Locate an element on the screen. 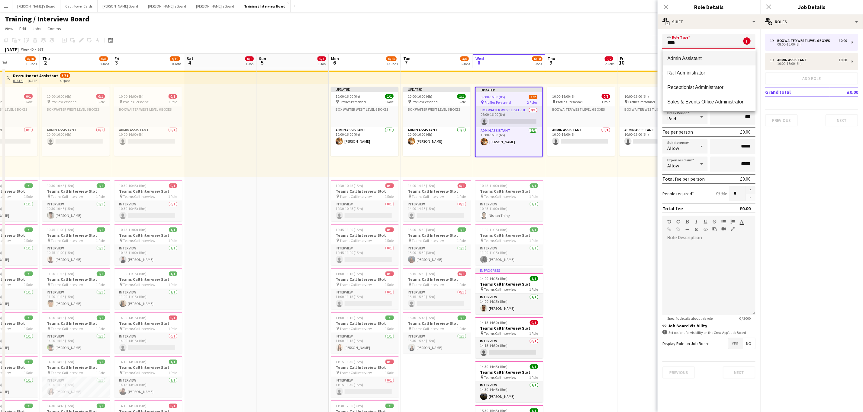 The height and width of the screenshot is (412, 863). span: 08:00-16:00 (8h) is located at coordinates (492, 97).